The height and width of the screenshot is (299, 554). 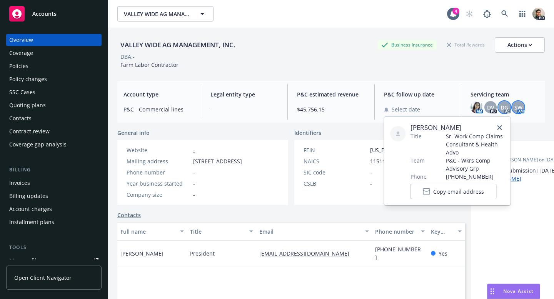 What do you see at coordinates (157, 14) in the screenshot?
I see `span: VALLEY WIDE AG MANAGEMENT, INC.` at bounding box center [157, 14].